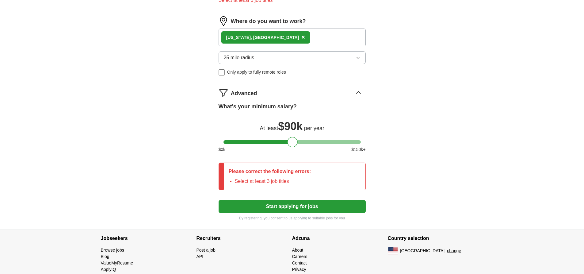  Describe the element at coordinates (222, 149) in the screenshot. I see `span: $ 0 k` at that location.